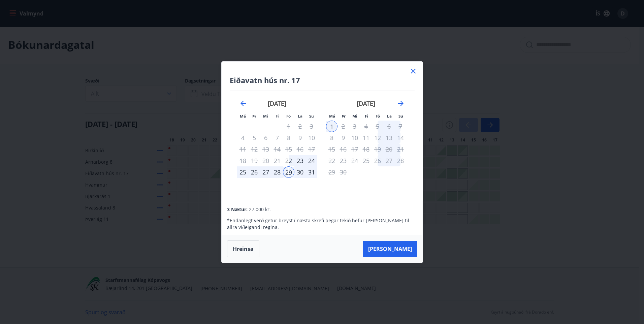 The image size is (644, 324). What do you see at coordinates (400, 138) in the screenshot?
I see `td: Choose sunnudagur, 14. september 2025 as your check-in date. It’s available.` at bounding box center [400, 138].